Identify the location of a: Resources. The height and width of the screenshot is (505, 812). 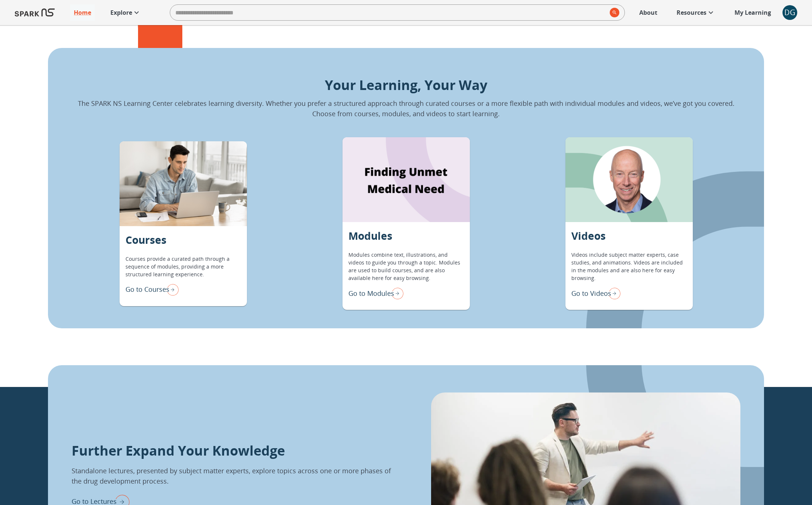
(696, 12).